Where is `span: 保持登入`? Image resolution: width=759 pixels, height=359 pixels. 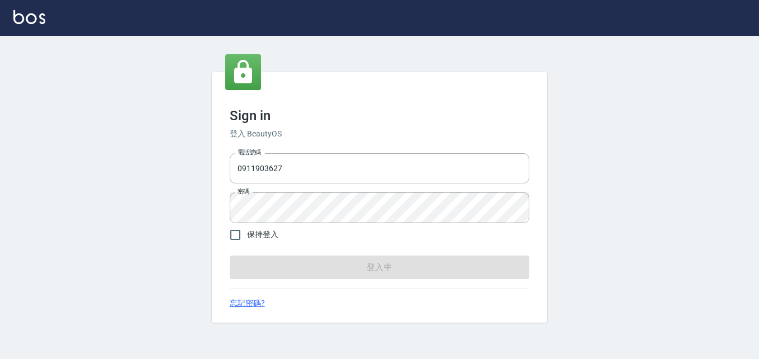 span: 保持登入 is located at coordinates (263, 234).